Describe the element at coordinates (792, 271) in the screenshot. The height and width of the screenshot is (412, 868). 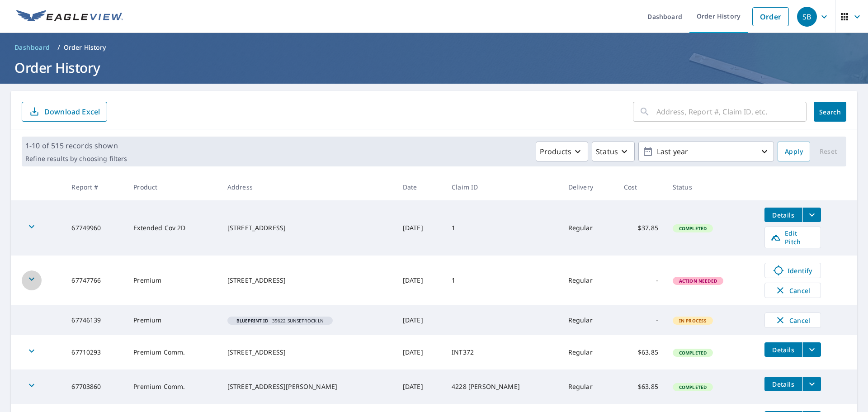
I see `a: Identify` at that location.